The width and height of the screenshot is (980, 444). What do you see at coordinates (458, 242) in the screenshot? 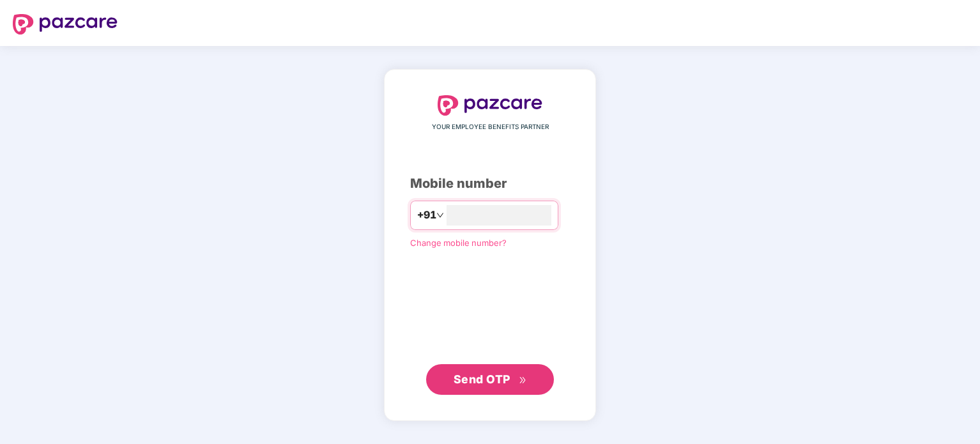
I see `a: Change mobile number?` at bounding box center [458, 242].